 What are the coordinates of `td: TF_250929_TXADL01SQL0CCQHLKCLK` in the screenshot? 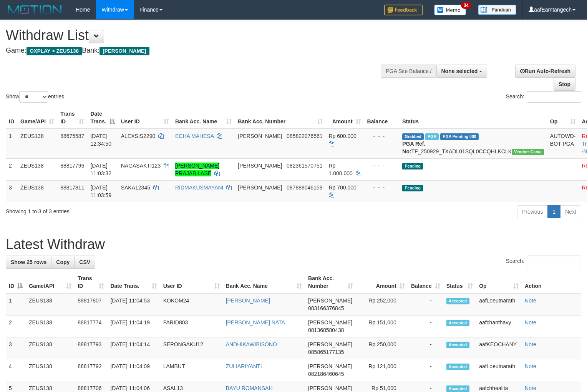 It's located at (473, 144).